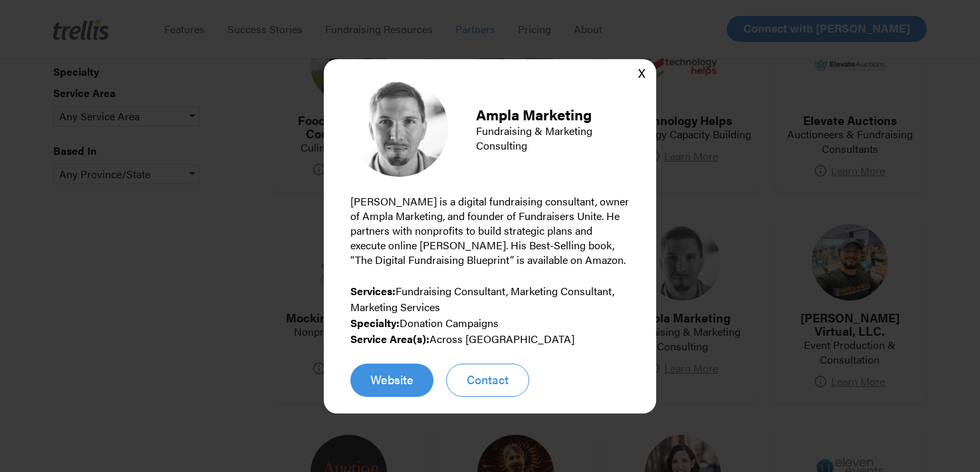 This screenshot has width=980, height=472. Describe the element at coordinates (392, 380) in the screenshot. I see `span: Website` at that location.